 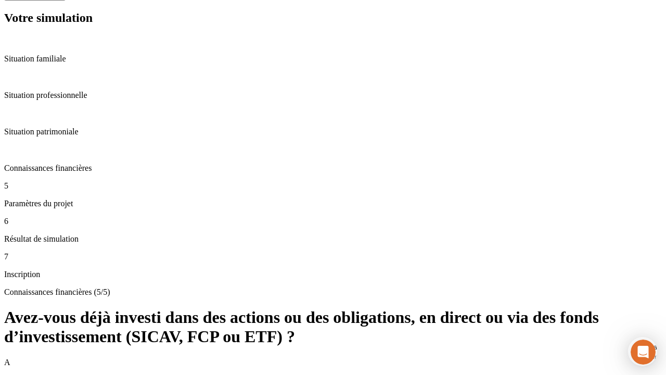 I want to click on p: Résultat de simulation, so click(x=333, y=239).